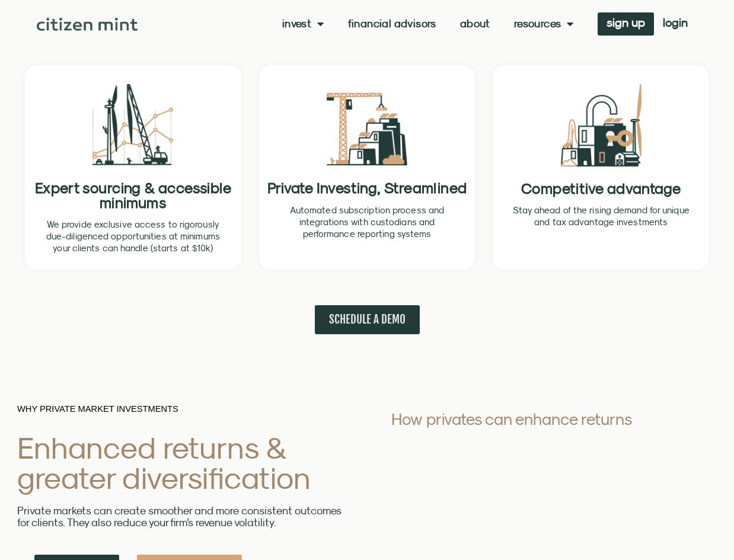 This screenshot has width=734, height=560. What do you see at coordinates (675, 24) in the screenshot?
I see `a: login` at bounding box center [675, 24].